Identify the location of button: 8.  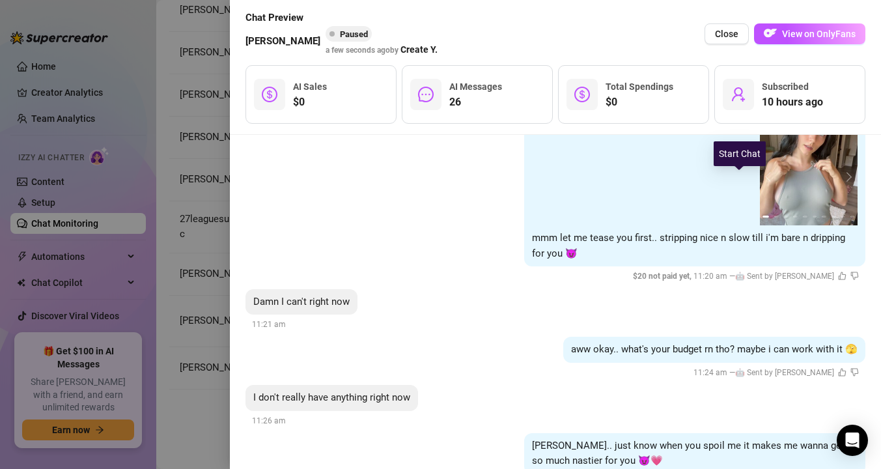
(833, 216).